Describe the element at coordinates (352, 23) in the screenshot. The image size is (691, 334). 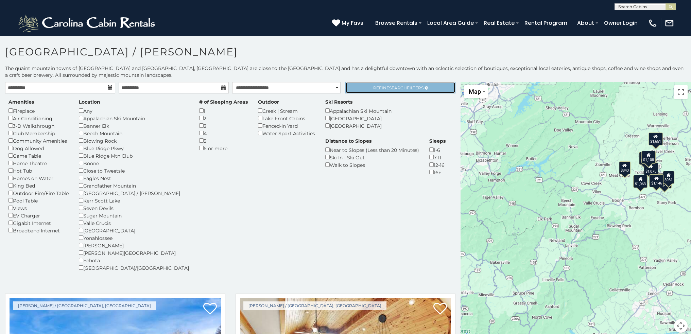
I see `span: My Favs` at that location.